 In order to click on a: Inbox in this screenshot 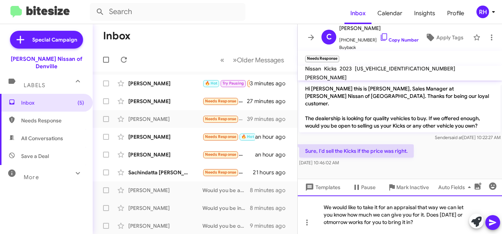, I will do `click(358, 13)`.